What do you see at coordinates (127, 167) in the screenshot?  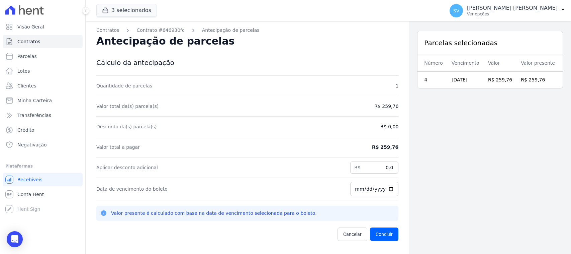 I see `label: Aplicar desconto adicional` at bounding box center [127, 167].